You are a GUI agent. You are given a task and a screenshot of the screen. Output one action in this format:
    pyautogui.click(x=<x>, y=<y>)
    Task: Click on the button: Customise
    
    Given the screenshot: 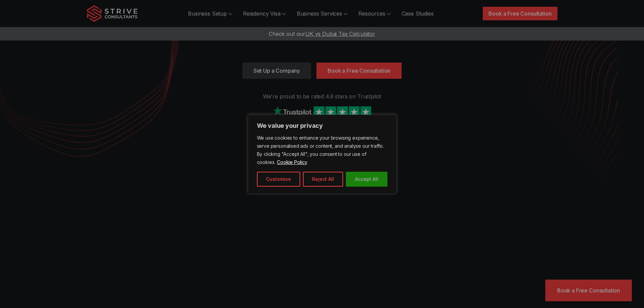 What is the action you would take?
    pyautogui.click(x=279, y=179)
    